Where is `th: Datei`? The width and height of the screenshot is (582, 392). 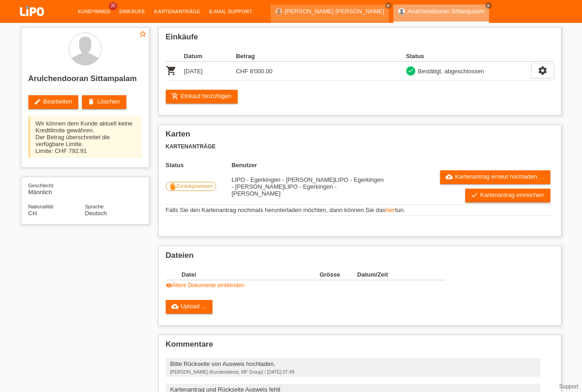 th: Datei is located at coordinates (250, 274).